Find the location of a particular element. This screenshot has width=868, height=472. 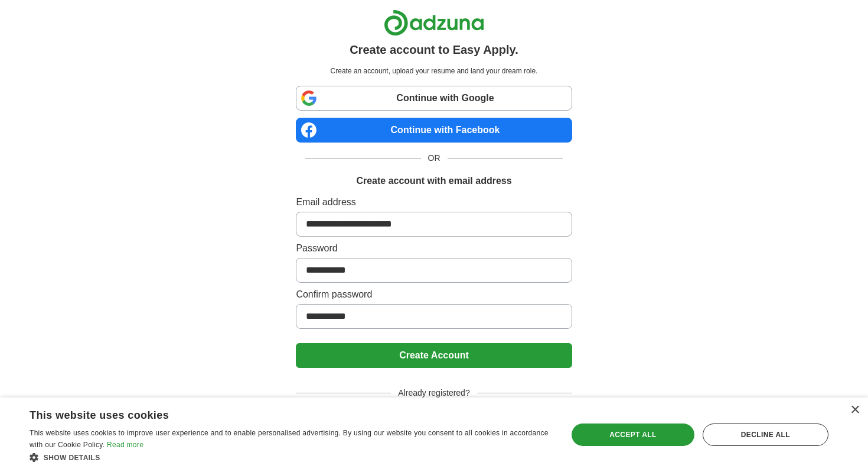

a: Continue with Google is located at coordinates (434, 98).